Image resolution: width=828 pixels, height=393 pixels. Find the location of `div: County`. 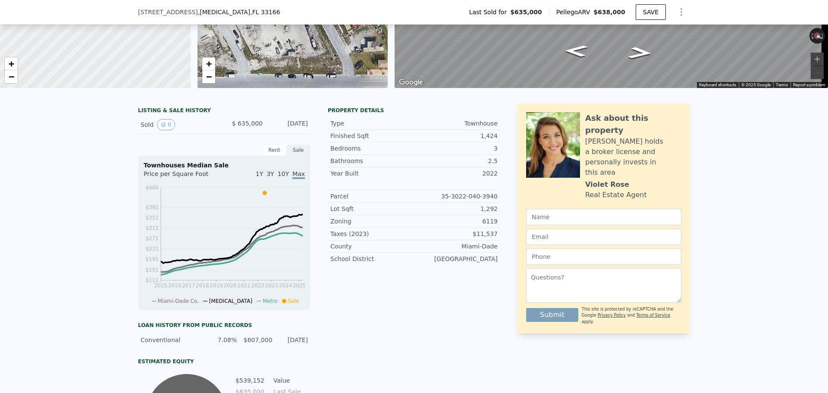

div: County is located at coordinates (372, 246).